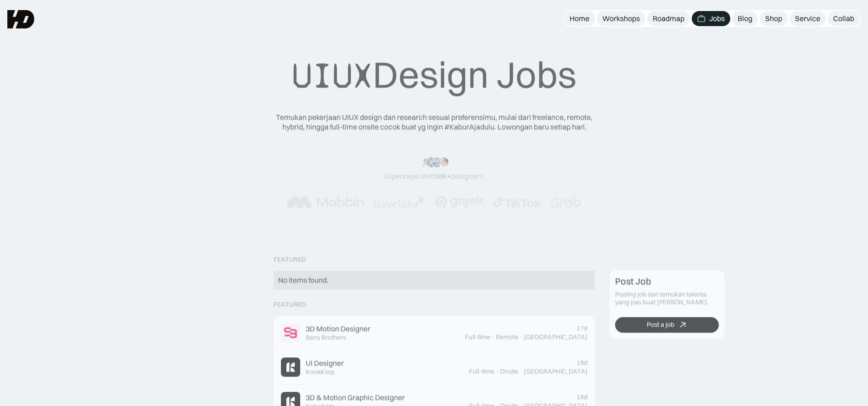 The image size is (868, 406). What do you see at coordinates (434, 280) in the screenshot?
I see `div: No items found.` at bounding box center [434, 280].